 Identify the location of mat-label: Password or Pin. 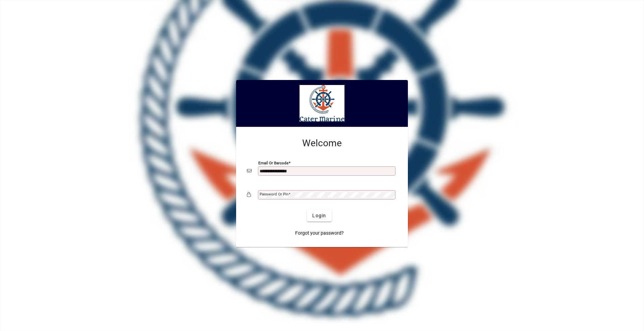
(274, 194).